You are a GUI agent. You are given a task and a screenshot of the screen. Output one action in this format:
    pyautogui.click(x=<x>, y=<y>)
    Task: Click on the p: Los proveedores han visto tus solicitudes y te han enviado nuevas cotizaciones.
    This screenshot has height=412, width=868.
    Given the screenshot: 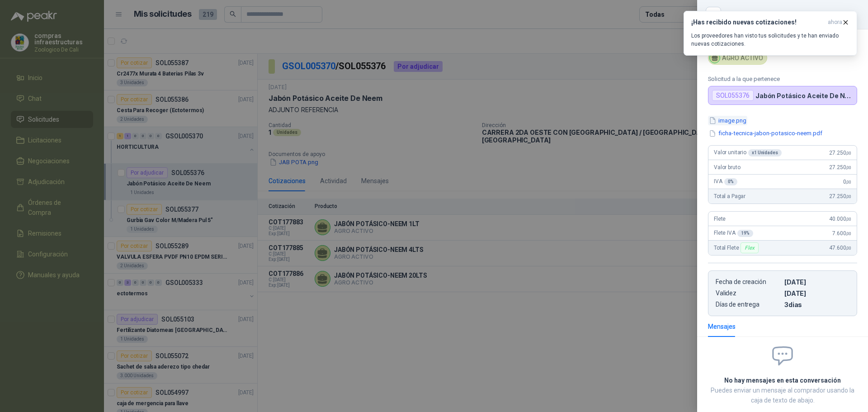 What is the action you would take?
    pyautogui.click(x=770, y=40)
    